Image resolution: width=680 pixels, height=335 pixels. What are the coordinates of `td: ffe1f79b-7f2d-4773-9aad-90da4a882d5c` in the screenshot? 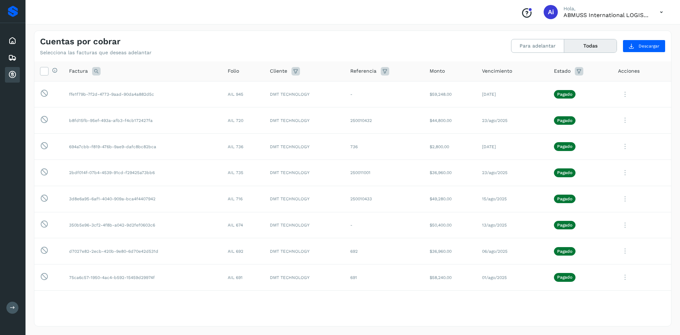 It's located at (143, 94).